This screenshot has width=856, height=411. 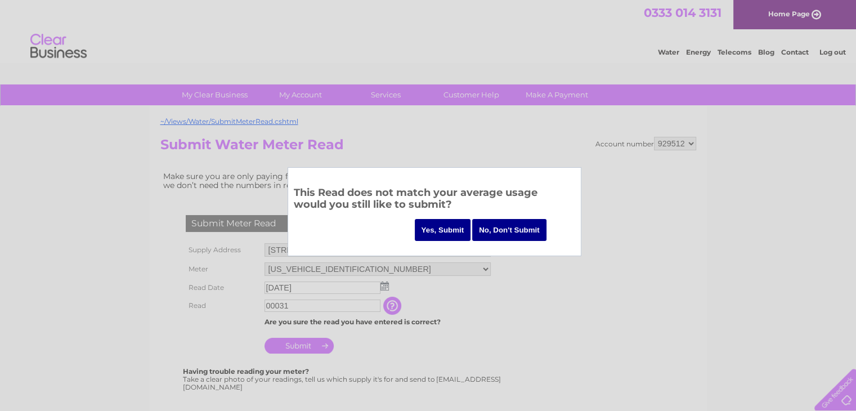 What do you see at coordinates (434, 200) in the screenshot?
I see `h3: This Read does not match your average usage would you still like to submit?` at bounding box center [434, 200].